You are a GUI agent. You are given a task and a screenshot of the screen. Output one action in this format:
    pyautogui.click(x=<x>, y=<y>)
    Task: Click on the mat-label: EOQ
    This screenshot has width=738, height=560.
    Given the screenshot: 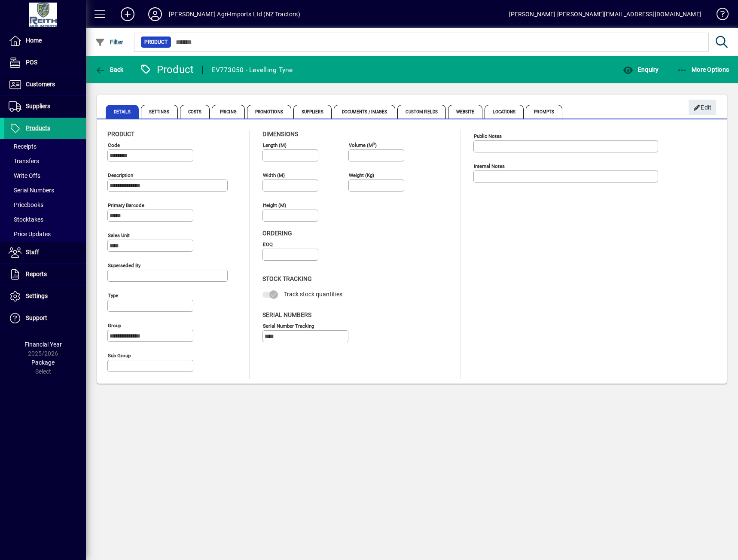 What is the action you would take?
    pyautogui.click(x=268, y=244)
    